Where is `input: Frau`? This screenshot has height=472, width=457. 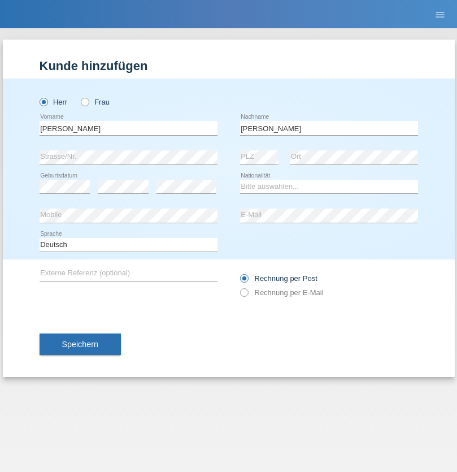 input: Frau is located at coordinates (84, 101).